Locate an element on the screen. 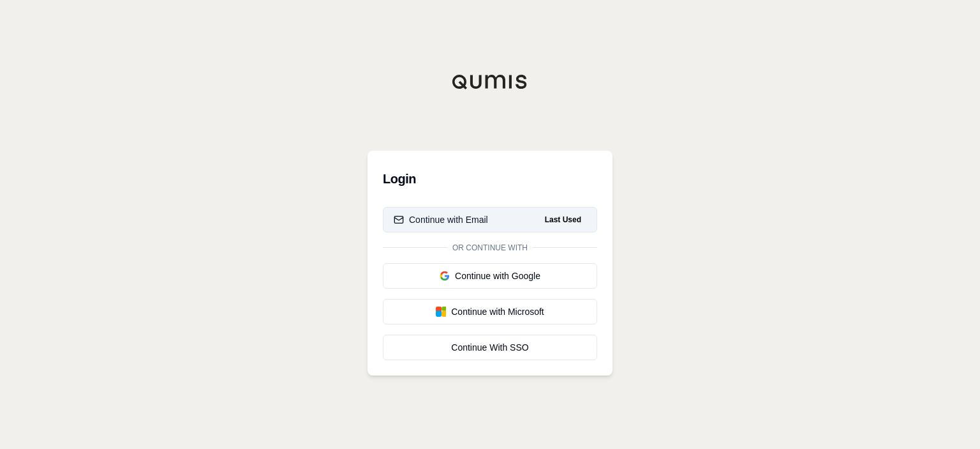  div: Continue with Google is located at coordinates (490, 276).